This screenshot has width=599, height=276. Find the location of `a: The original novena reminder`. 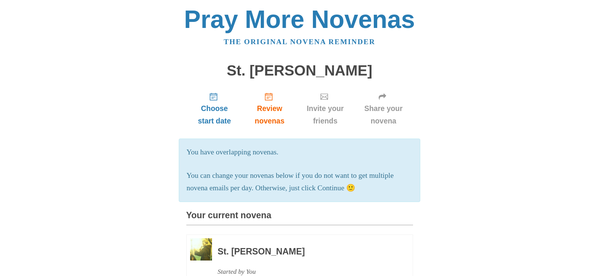

a: The original novena reminder is located at coordinates (299, 42).